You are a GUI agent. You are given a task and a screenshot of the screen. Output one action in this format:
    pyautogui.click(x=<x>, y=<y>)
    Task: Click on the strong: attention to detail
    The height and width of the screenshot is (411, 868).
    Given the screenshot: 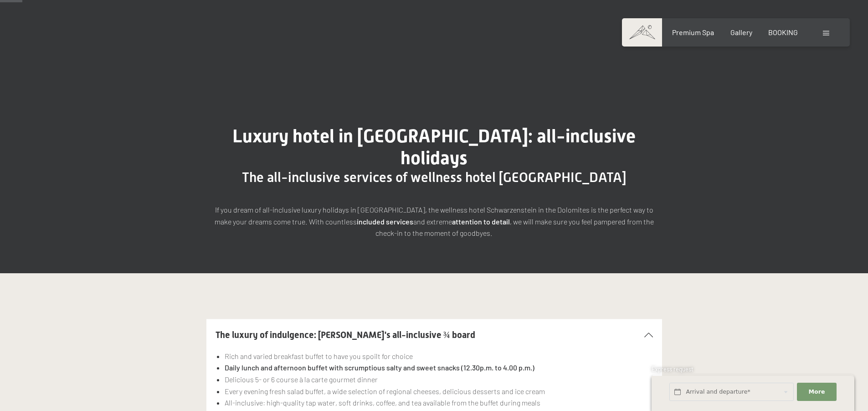 What is the action you would take?
    pyautogui.click(x=481, y=221)
    